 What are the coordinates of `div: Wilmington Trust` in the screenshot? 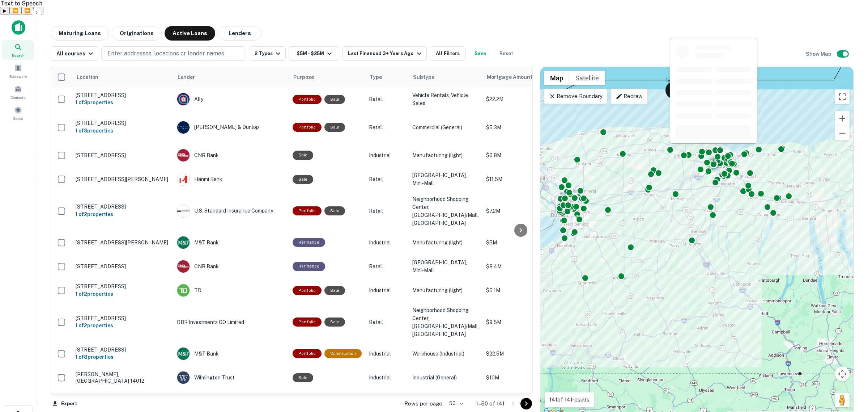 It's located at (231, 377).